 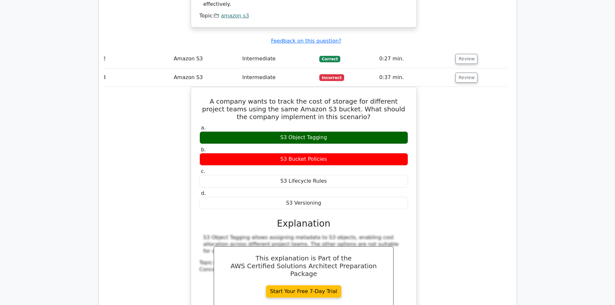 I want to click on div: S3 Versioning, so click(x=304, y=203).